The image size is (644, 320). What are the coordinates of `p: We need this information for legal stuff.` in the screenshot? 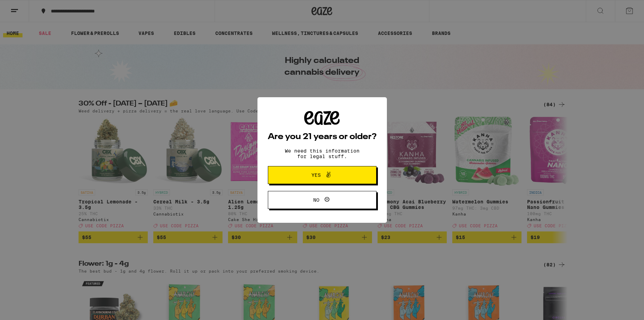 It's located at (322, 154).